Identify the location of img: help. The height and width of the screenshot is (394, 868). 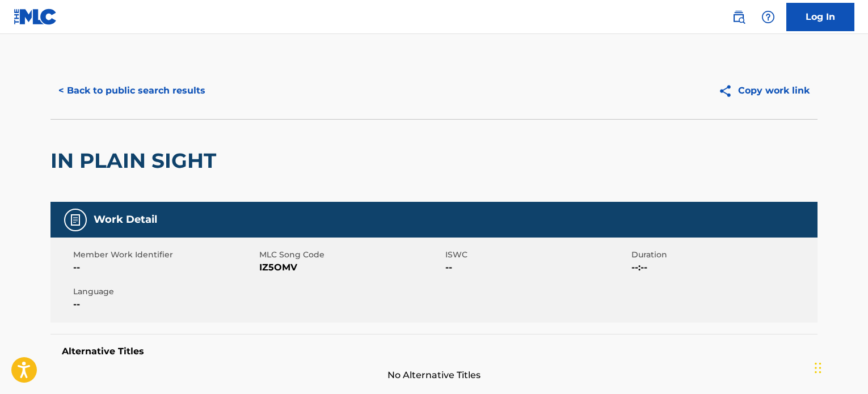
(768, 17).